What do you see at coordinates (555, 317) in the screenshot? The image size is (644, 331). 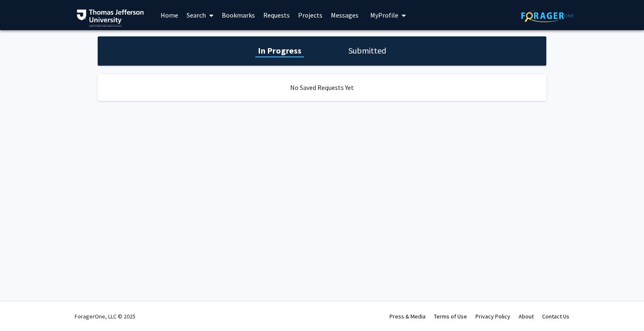 I see `a: Contact Us` at bounding box center [555, 317].